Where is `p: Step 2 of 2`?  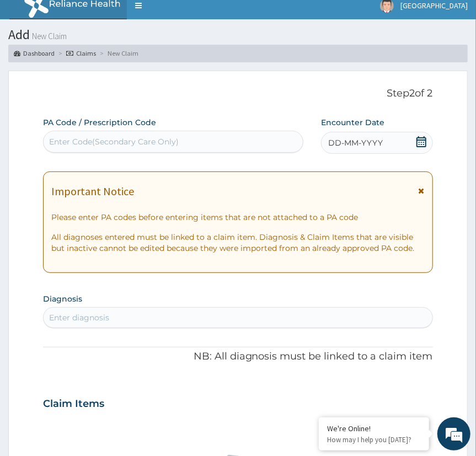 p: Step 2 of 2 is located at coordinates (238, 94).